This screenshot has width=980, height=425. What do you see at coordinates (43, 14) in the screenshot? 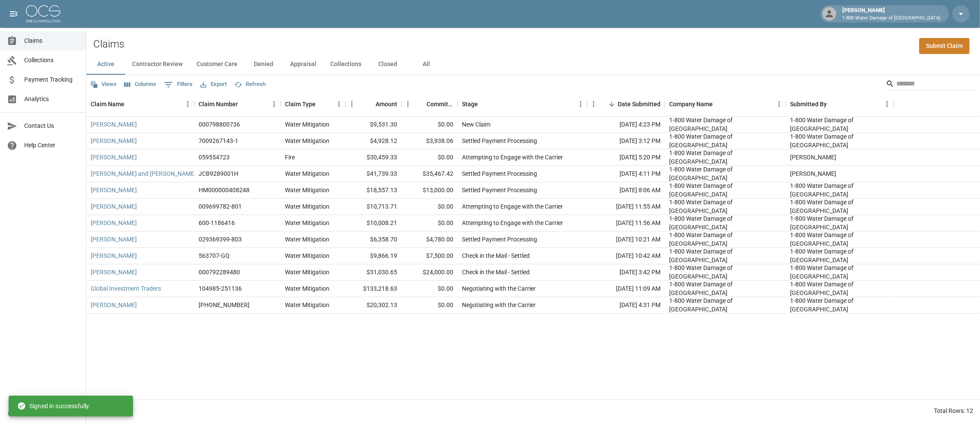
I see `img: ocs-logo-white-transparent.png` at bounding box center [43, 14].